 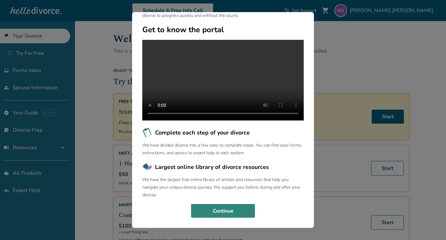 What do you see at coordinates (212, 167) in the screenshot?
I see `span: Largest online library of divorce resources` at bounding box center [212, 167].